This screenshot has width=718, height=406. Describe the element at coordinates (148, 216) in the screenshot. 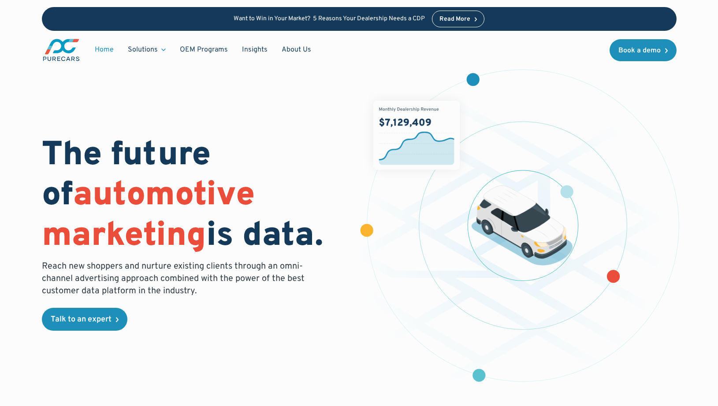

I see `span: automotive marketing` at that location.